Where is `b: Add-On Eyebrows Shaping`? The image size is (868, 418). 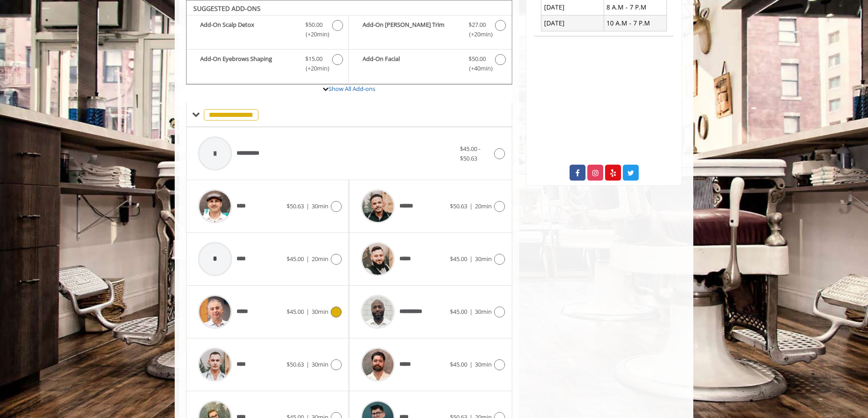
b: Add-On Eyebrows Shaping is located at coordinates (248, 64).